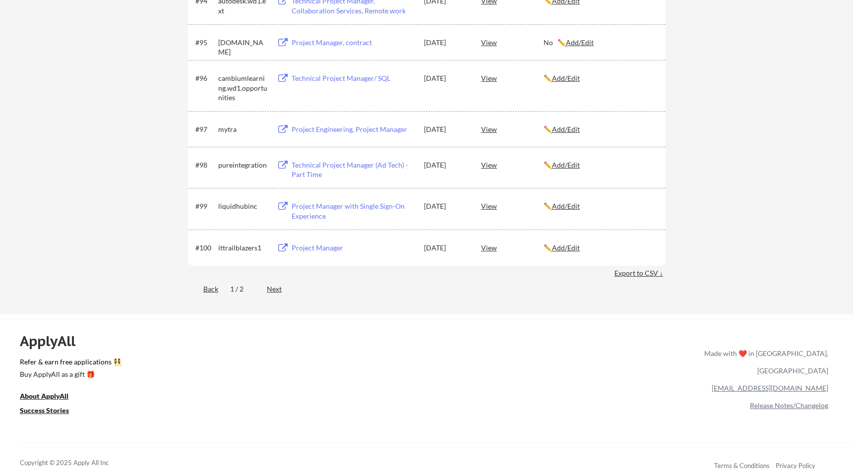 This screenshot has width=853, height=476. Describe the element at coordinates (353, 129) in the screenshot. I see `div: Project Engineering, Project Manager` at that location.